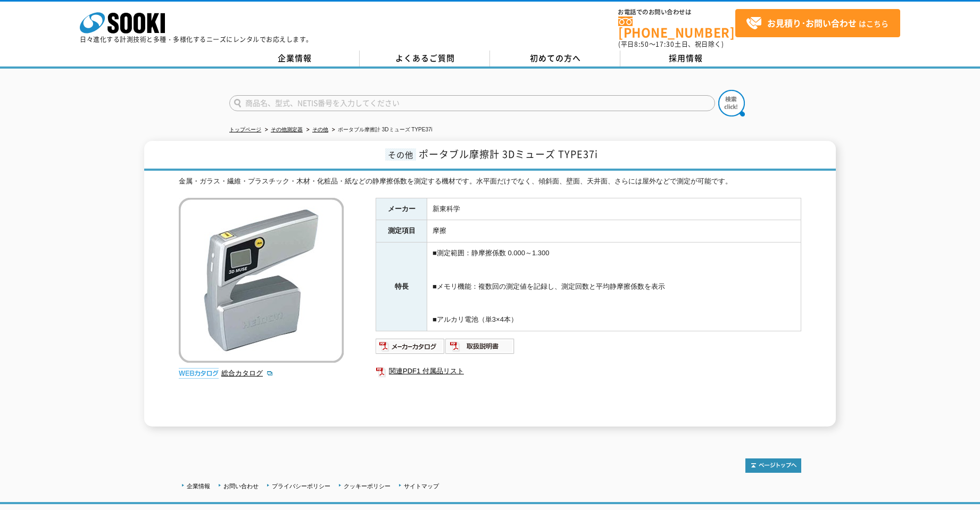 This screenshot has height=510, width=980. I want to click on img: トップページへ, so click(773, 465).